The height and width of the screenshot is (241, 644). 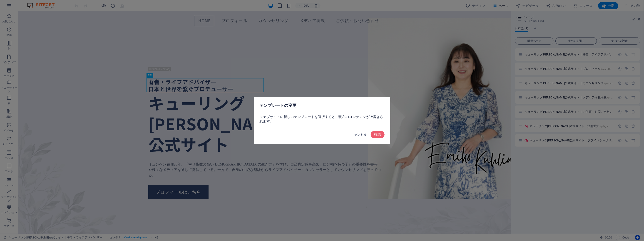 I want to click on button: キャンセル, so click(x=359, y=135).